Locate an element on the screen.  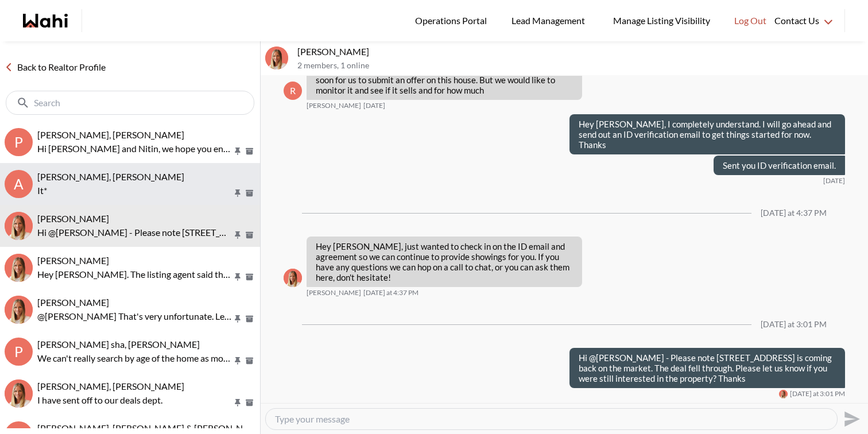
p: 2 members , 1 online is located at coordinates (580, 66).